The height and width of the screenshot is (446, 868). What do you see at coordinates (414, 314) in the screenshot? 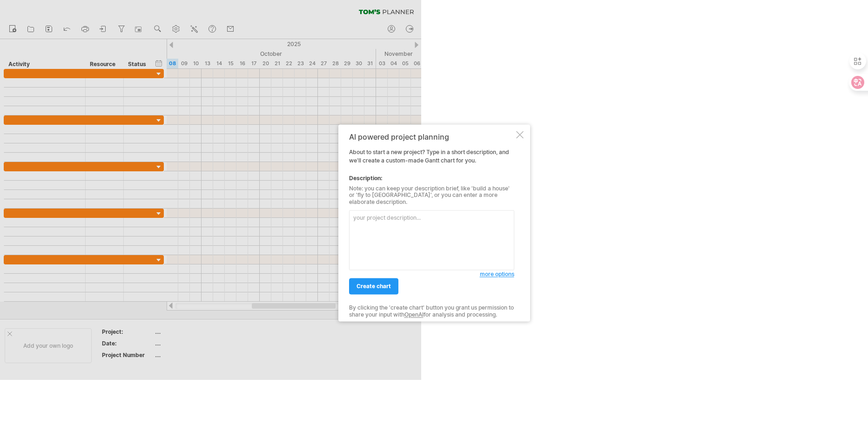
I see `a: OpenAI` at bounding box center [414, 314].